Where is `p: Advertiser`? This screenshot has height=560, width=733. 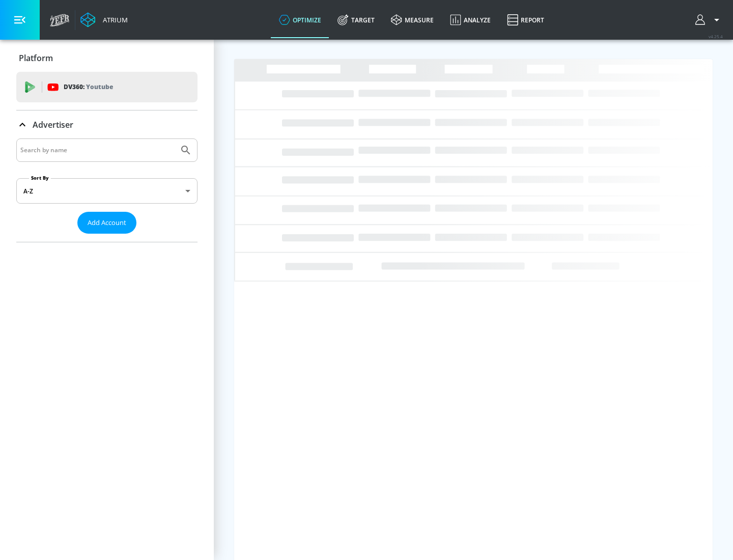 p: Advertiser is located at coordinates (53, 125).